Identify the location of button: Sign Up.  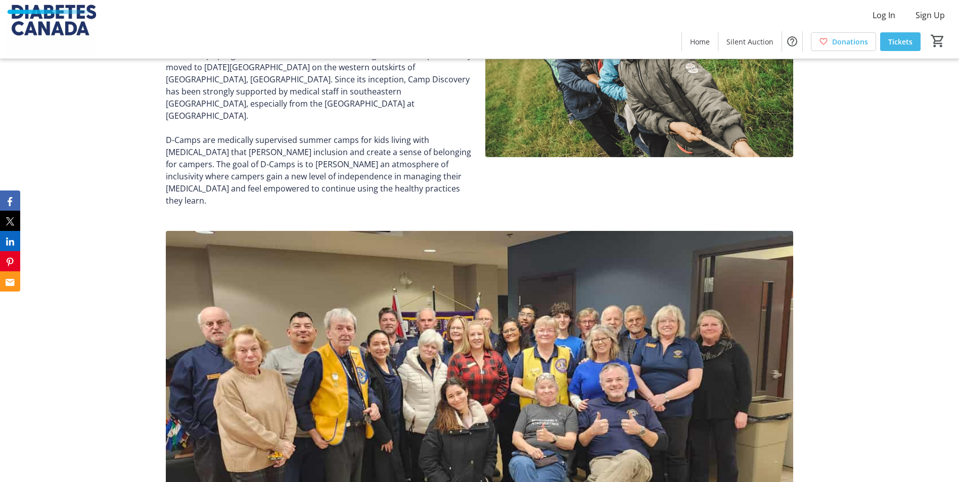
(930, 15).